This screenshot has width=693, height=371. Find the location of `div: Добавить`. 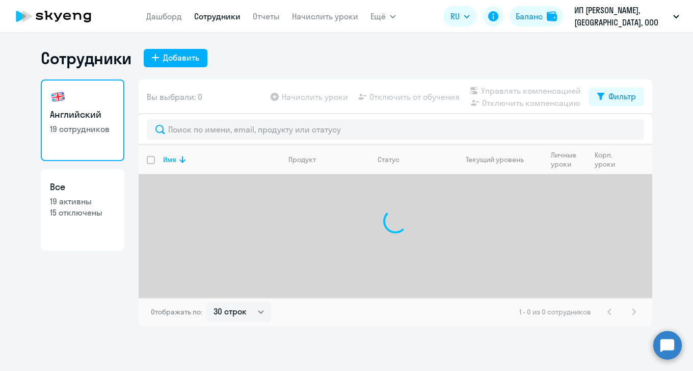

div: Добавить is located at coordinates (181, 58).